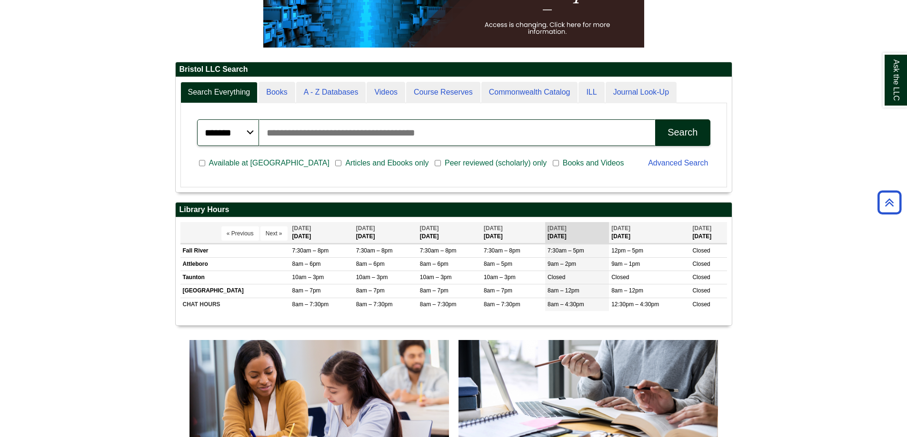 The height and width of the screenshot is (437, 907). What do you see at coordinates (626, 264) in the screenshot?
I see `span: 9am – 1pm` at bounding box center [626, 264].